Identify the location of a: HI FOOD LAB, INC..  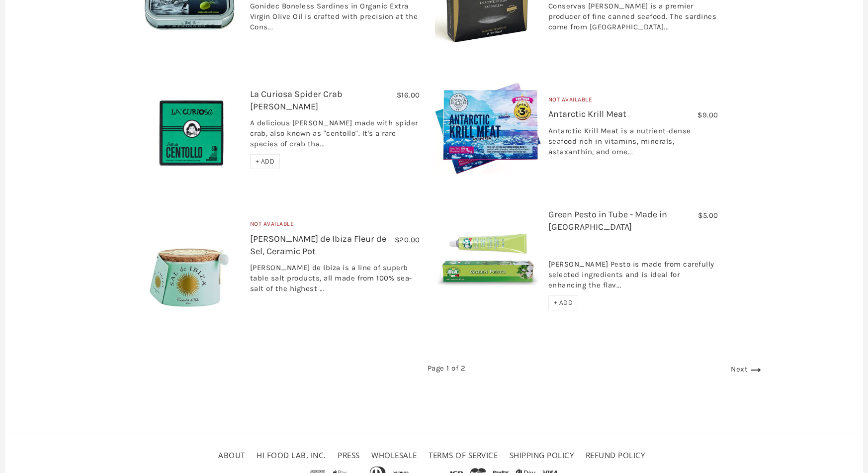
(291, 455).